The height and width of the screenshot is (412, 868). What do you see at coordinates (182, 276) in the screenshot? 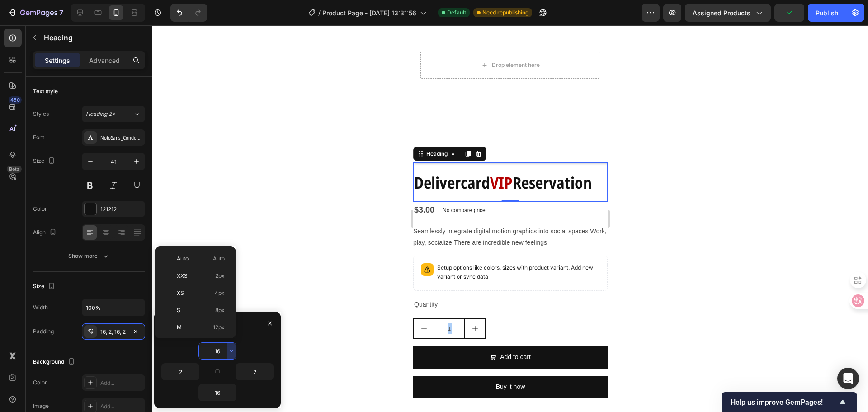
I see `span: XXS` at bounding box center [182, 276].